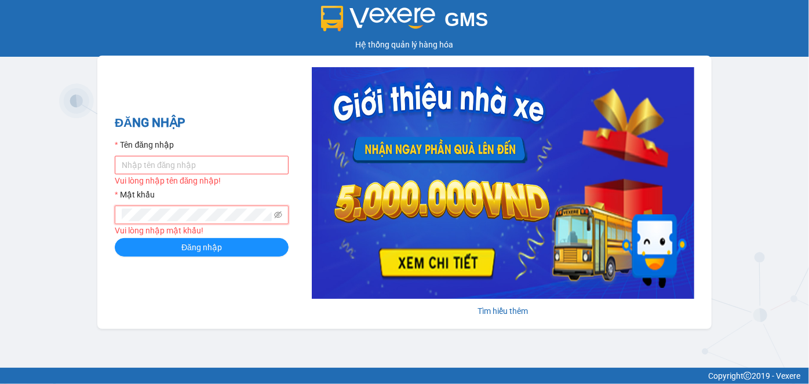  What do you see at coordinates (196, 215) in the screenshot?
I see `input: Mật khẩu` at bounding box center [196, 215].